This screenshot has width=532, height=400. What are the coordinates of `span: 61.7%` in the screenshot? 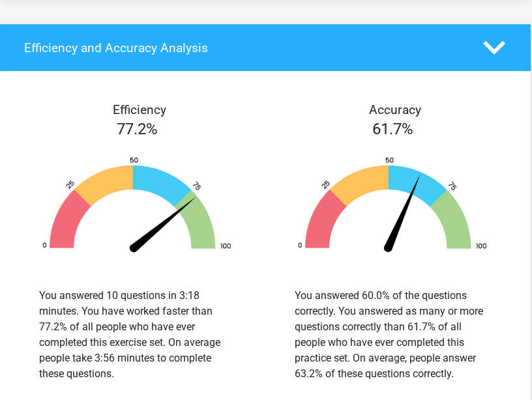 It's located at (393, 129).